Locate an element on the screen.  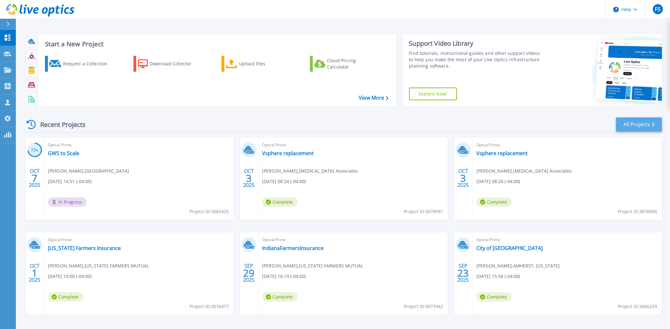
a: GWS to Scale is located at coordinates (63, 153).